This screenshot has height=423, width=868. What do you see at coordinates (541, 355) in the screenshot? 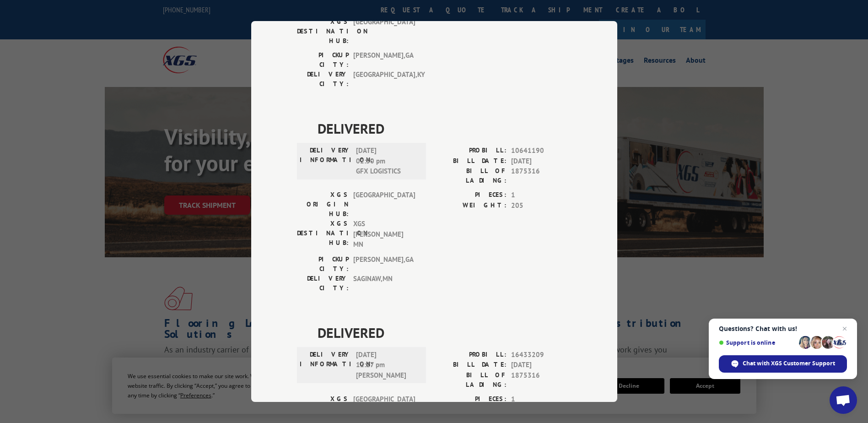
I see `span: 16433209` at bounding box center [541, 355].